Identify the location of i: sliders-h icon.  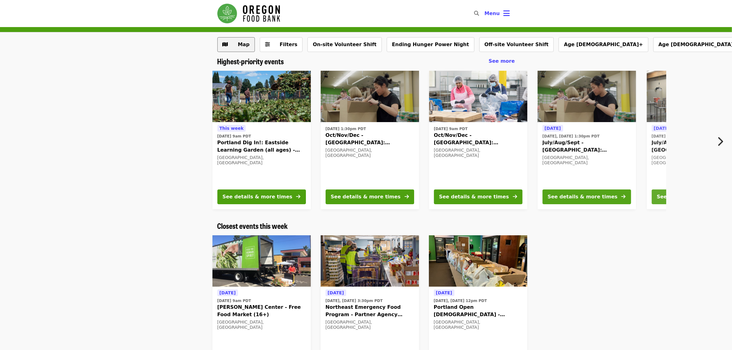
(267, 44).